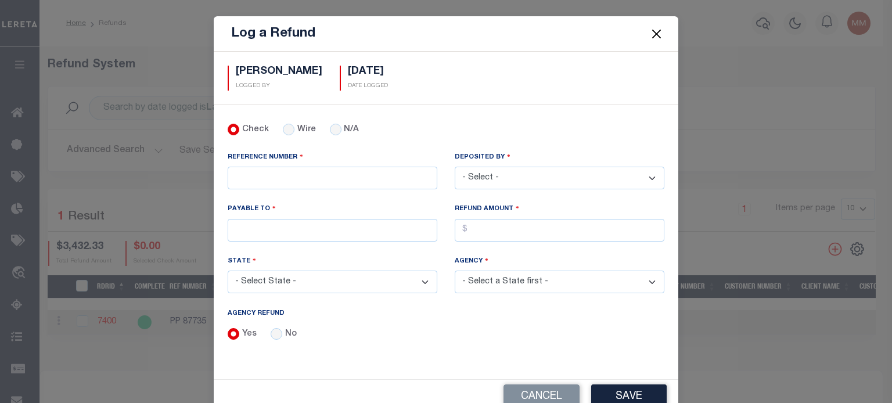  I want to click on label: N/A, so click(351, 130).